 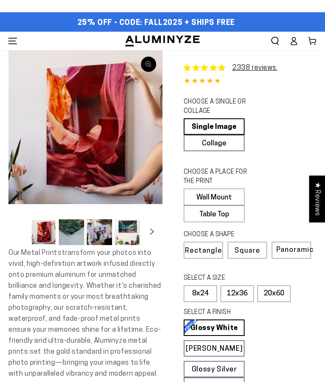 I want to click on summary: Search our site, so click(x=275, y=41).